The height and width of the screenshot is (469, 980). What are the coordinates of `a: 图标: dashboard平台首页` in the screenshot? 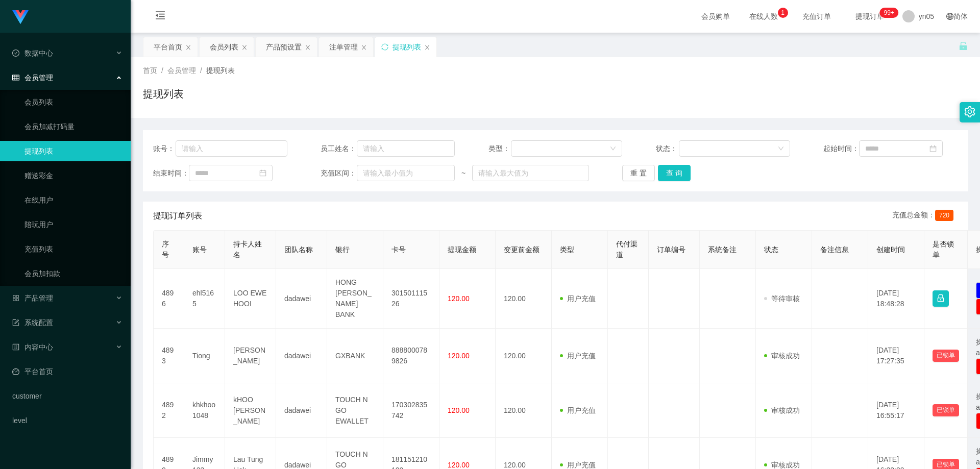 It's located at (67, 372).